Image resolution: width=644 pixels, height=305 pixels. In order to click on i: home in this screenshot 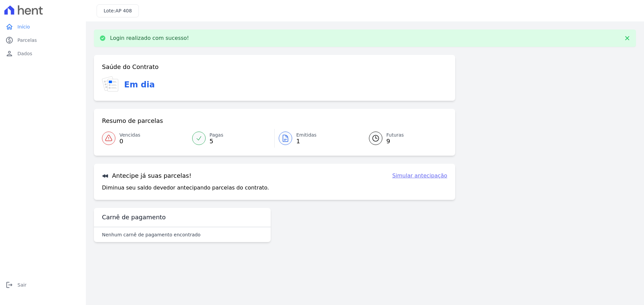, I will do `click(9, 27)`.